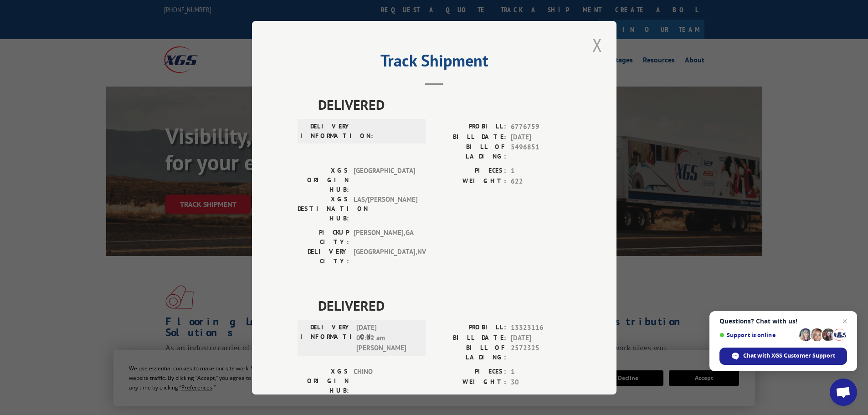 The height and width of the screenshot is (415, 868). I want to click on span: 2572325, so click(541, 353).